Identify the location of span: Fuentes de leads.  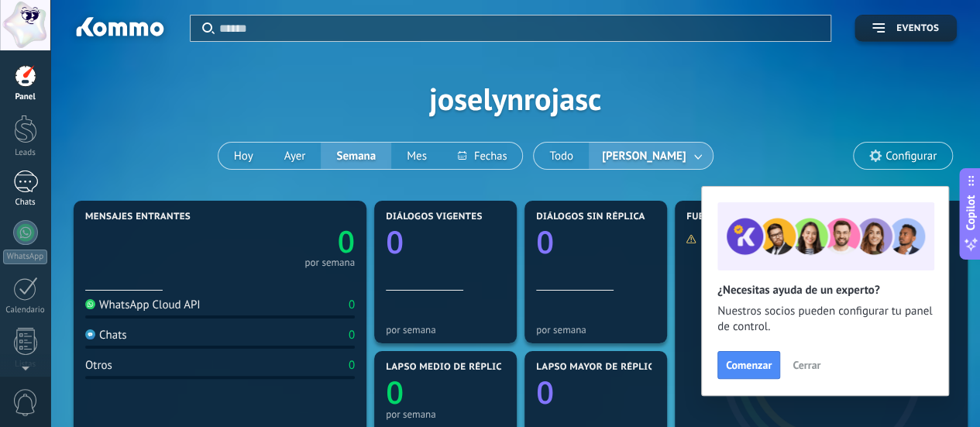
(731, 217).